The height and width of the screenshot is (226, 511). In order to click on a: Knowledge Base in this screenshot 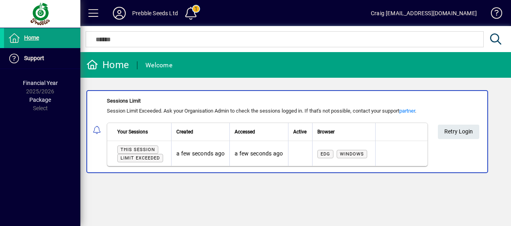, I will do `click(493, 14)`.